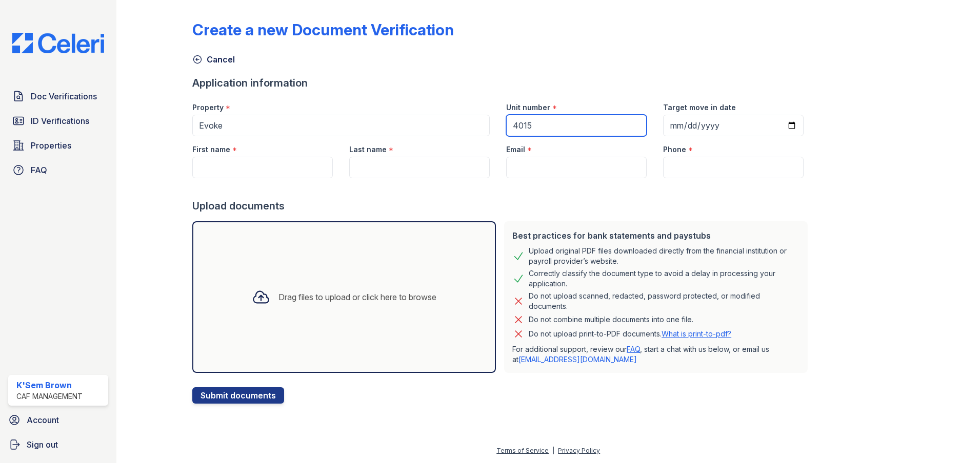 The height and width of the screenshot is (463, 980). I want to click on label: Last name, so click(368, 150).